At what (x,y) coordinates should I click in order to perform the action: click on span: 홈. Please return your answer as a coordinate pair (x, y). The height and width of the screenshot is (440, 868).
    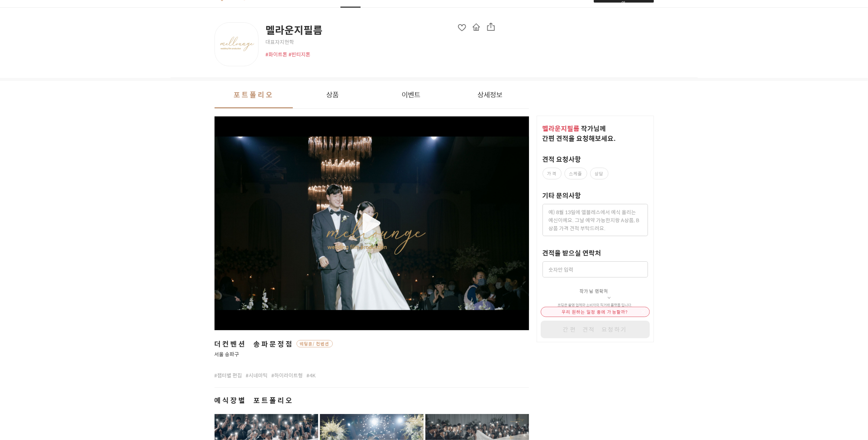
    Looking at the image, I should click on (25, 246).